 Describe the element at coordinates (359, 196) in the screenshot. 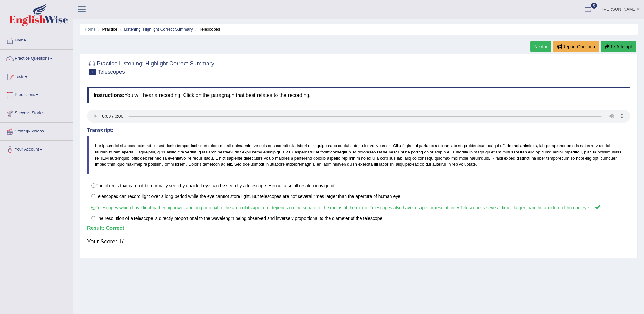

I see `label: Telescopes can record light over a long period while the eye cannot store light. But telescopes a...` at that location.